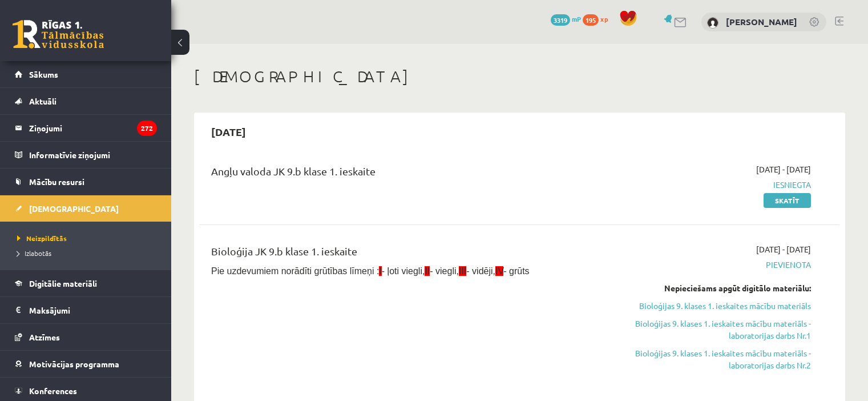 The width and height of the screenshot is (868, 401). Describe the element at coordinates (716, 264) in the screenshot. I see `span: Pievienota` at that location.